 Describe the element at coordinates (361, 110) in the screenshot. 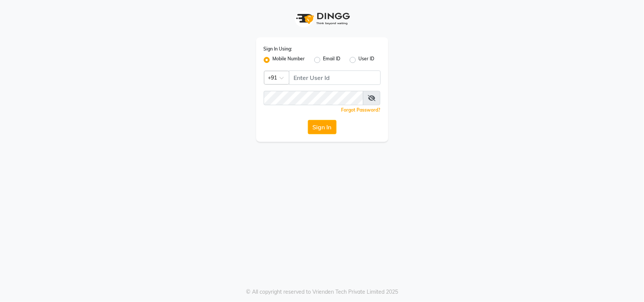

I see `a: Forgot Password?` at that location.